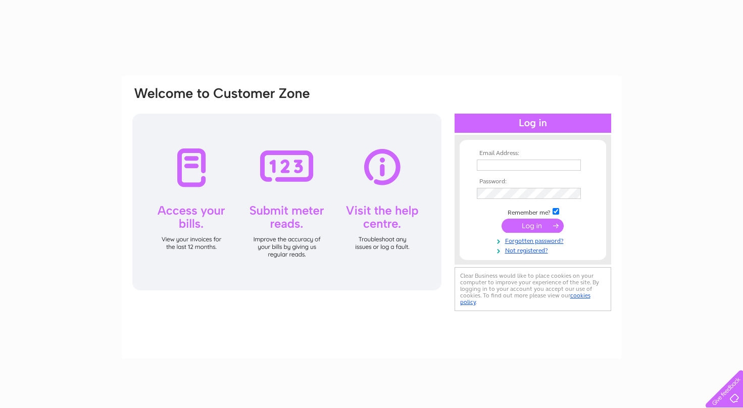 This screenshot has width=743, height=408. I want to click on a: Forgotten password?, so click(534, 240).